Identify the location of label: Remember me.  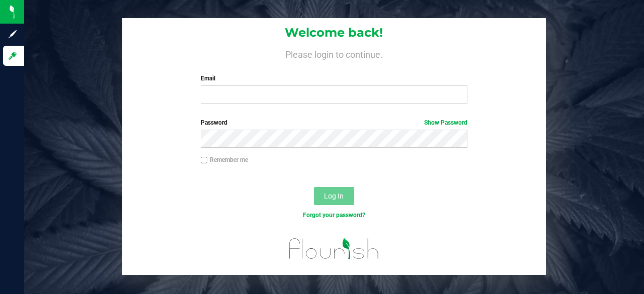
(225, 160).